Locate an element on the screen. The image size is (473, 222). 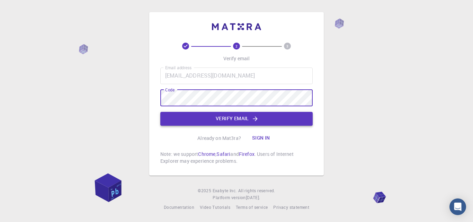
span: Terms of service is located at coordinates (252, 207).